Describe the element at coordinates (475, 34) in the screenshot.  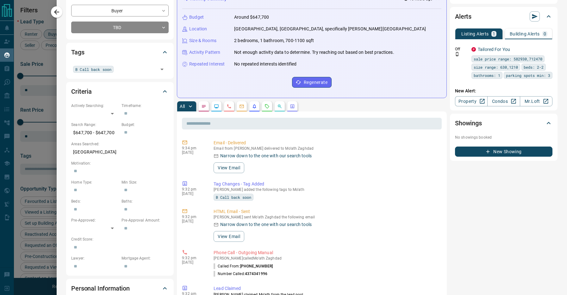
I see `p: Listing Alerts` at that location.